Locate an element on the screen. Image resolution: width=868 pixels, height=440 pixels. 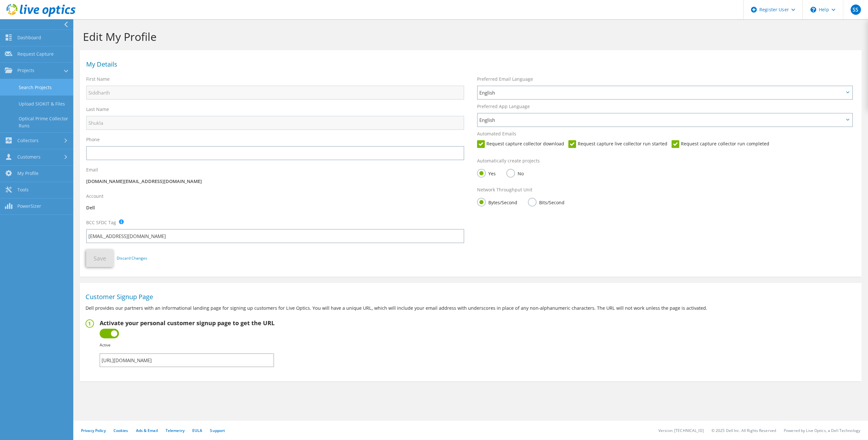
h1: My Details is located at coordinates (469, 64).